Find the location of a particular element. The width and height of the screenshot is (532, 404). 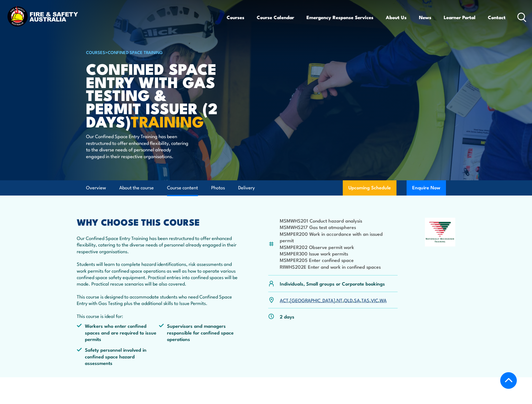

a: COURSES is located at coordinates (96, 52).